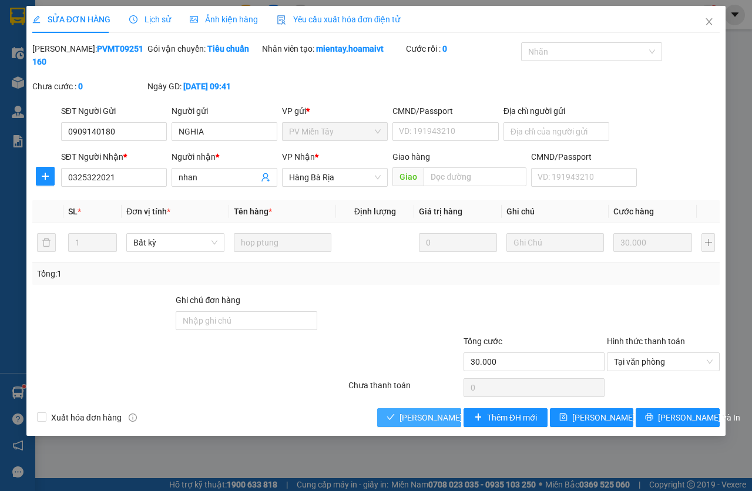 This screenshot has height=491, width=752. Describe the element at coordinates (505, 418) in the screenshot. I see `button: plusThêm ĐH mới` at that location.